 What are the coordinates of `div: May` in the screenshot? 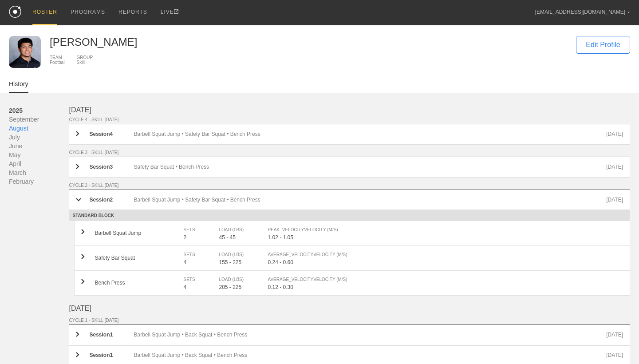 It's located at (38, 155).